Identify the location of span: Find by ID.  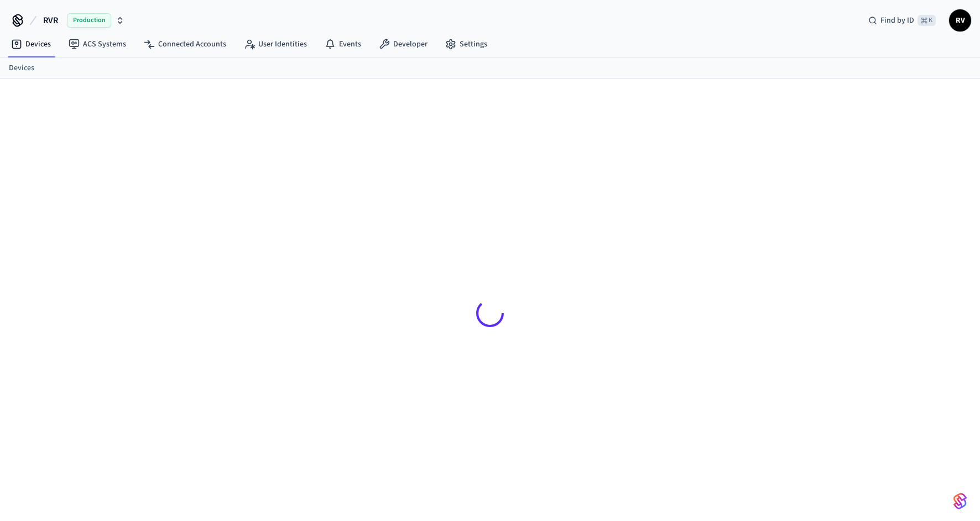
(897, 21).